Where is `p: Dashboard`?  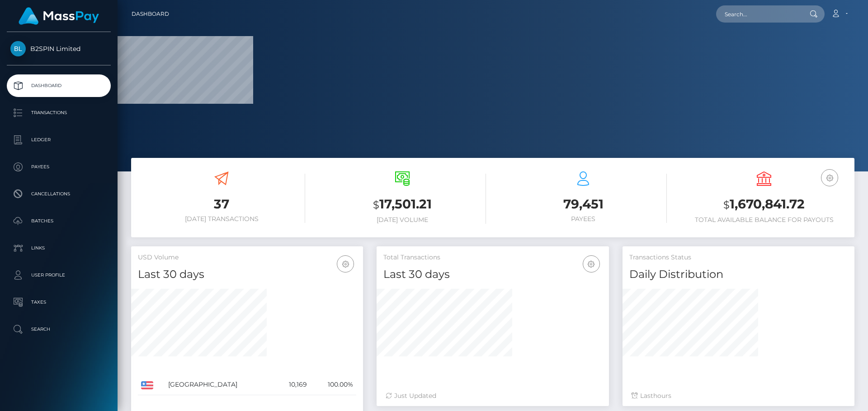 p: Dashboard is located at coordinates (59, 86).